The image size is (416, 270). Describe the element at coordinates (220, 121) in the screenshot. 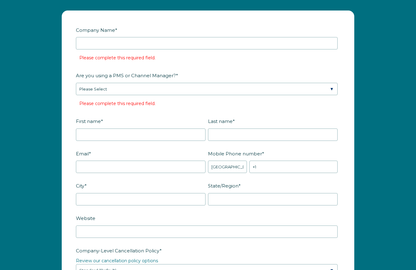

I see `span: Last name` at that location.